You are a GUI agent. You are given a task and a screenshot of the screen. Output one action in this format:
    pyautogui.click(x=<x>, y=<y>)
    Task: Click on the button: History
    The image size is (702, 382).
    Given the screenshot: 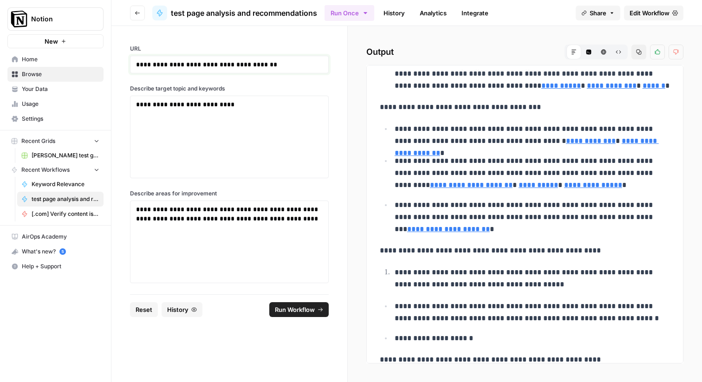 What is the action you would take?
    pyautogui.click(x=182, y=310)
    